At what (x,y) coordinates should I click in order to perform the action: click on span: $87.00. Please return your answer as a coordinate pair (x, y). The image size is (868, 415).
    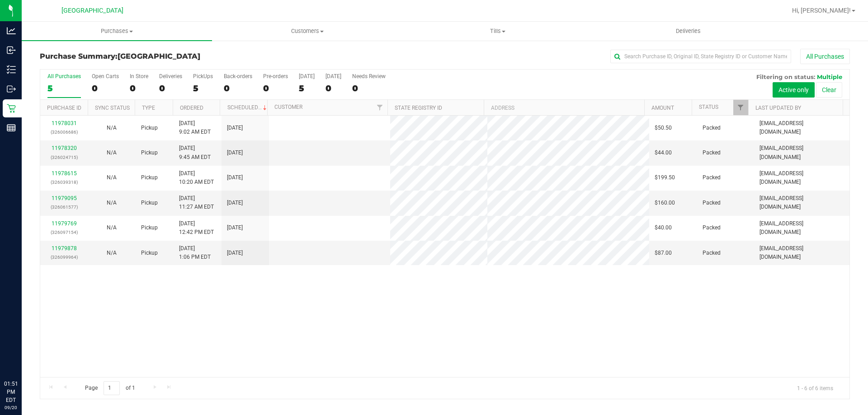
    Looking at the image, I should click on (664, 253).